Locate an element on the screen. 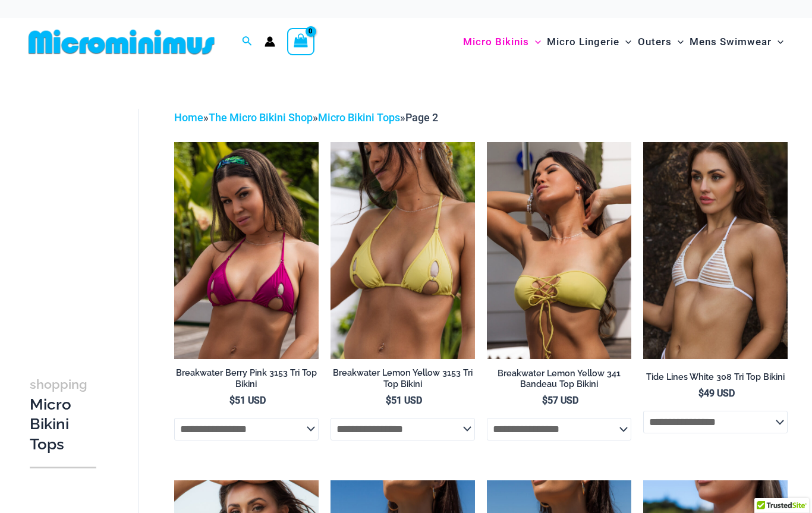 This screenshot has height=513, width=812. img: Breakwater Lemon Yellow 3153 Tri Top 01 is located at coordinates (403, 250).